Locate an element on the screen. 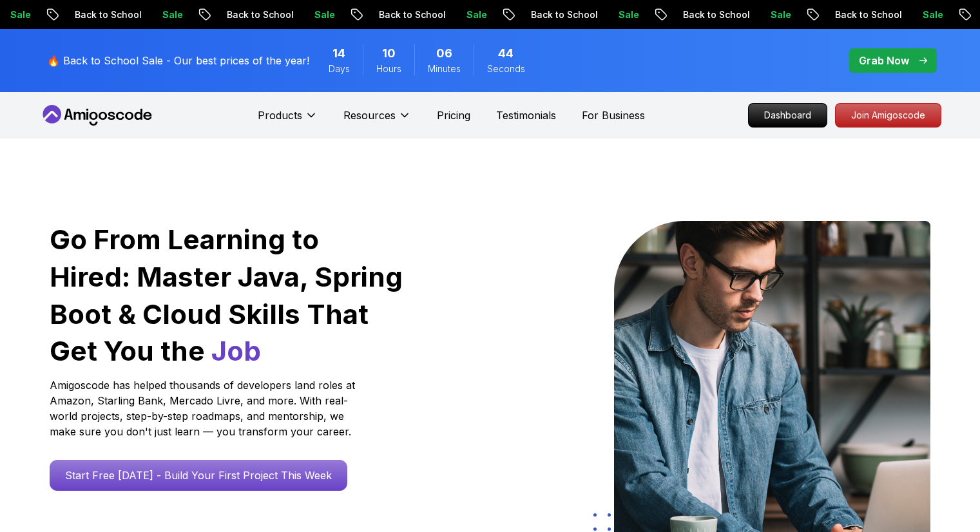 This screenshot has width=980, height=532. span: 10 Hours is located at coordinates (388, 53).